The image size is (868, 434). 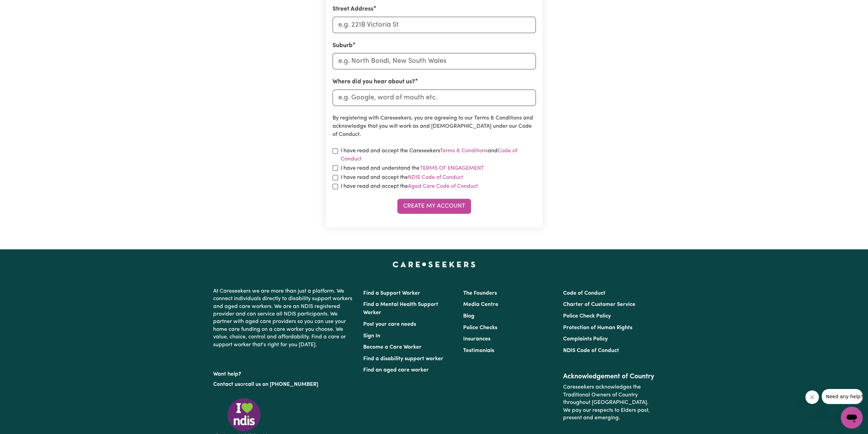 I want to click on a: Find an aged care worker, so click(x=396, y=370).